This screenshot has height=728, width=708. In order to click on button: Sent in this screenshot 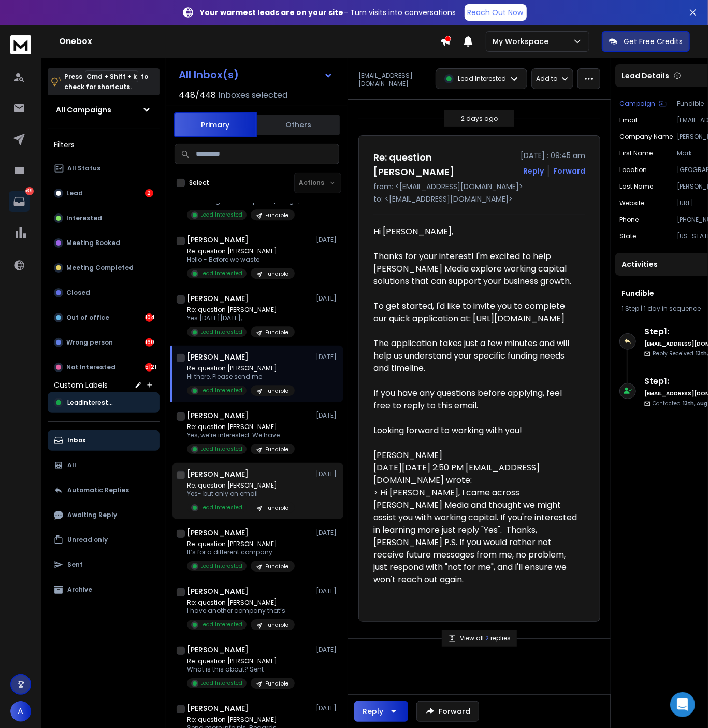, I will do `click(104, 565)`.